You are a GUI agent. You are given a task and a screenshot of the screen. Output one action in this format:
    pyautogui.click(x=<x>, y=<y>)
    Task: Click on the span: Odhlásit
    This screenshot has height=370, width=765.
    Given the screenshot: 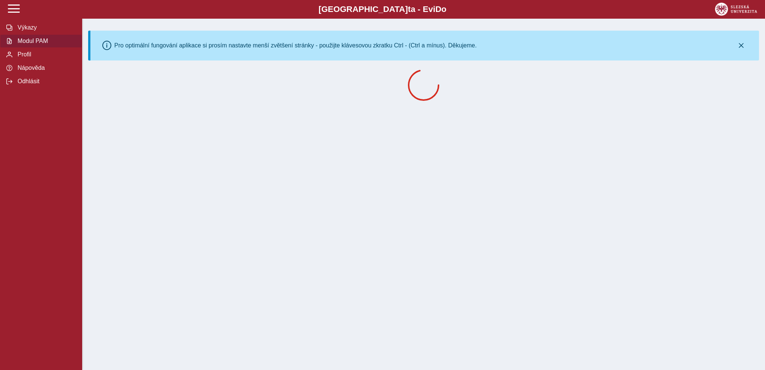 What is the action you would take?
    pyautogui.click(x=46, y=81)
    